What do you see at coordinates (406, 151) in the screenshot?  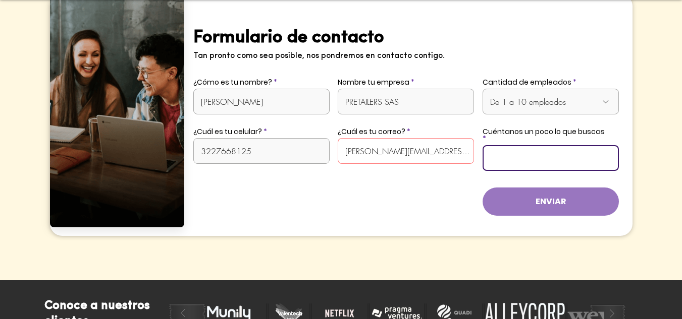 I see `input: Escrib tu correo electrónico` at bounding box center [406, 151].